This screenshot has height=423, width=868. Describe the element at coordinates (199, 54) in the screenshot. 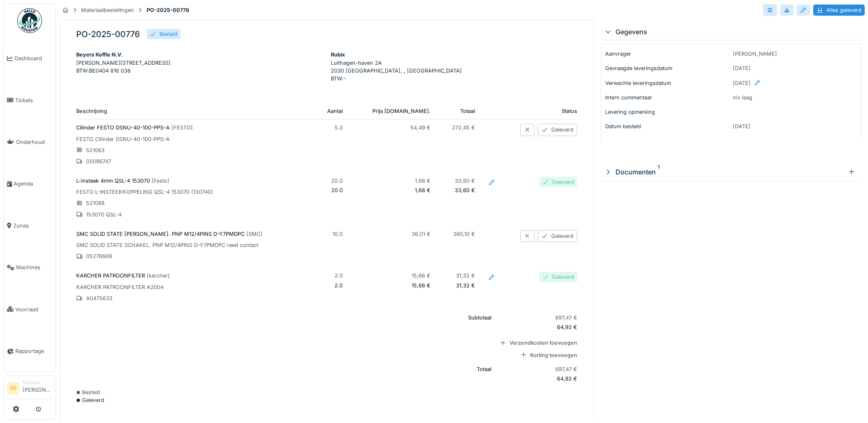

I see `div: Beyers Koffie N.V.` at that location.